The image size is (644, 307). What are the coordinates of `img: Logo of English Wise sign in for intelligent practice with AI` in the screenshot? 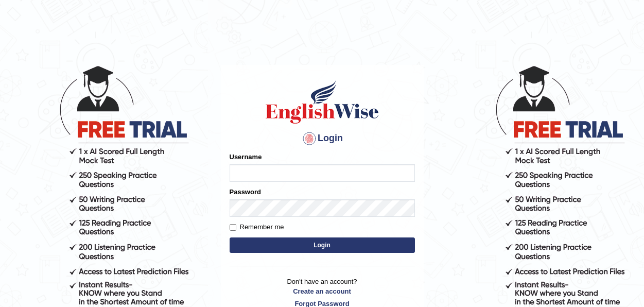 It's located at (322, 102).